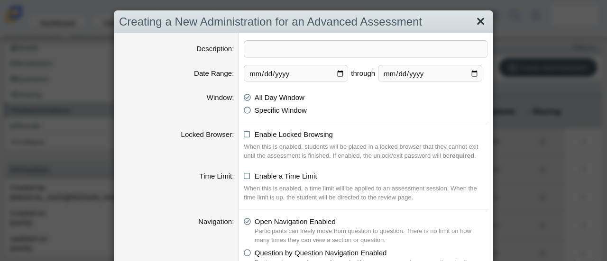  I want to click on span: Enable Locked Browsing, so click(294, 134).